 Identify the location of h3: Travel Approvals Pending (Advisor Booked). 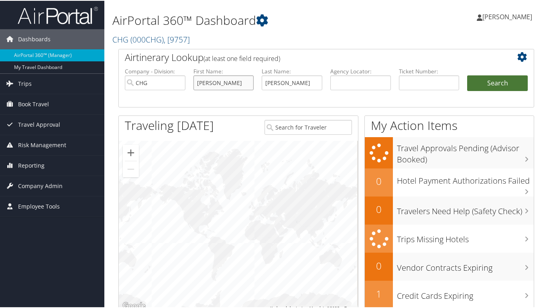
(465, 151).